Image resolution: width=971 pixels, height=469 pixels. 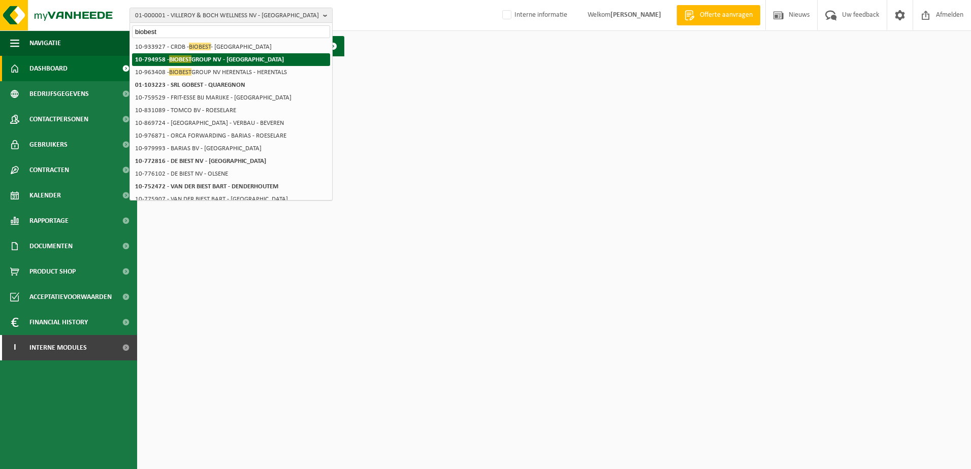 What do you see at coordinates (49, 221) in the screenshot?
I see `span: Rapportage` at bounding box center [49, 221].